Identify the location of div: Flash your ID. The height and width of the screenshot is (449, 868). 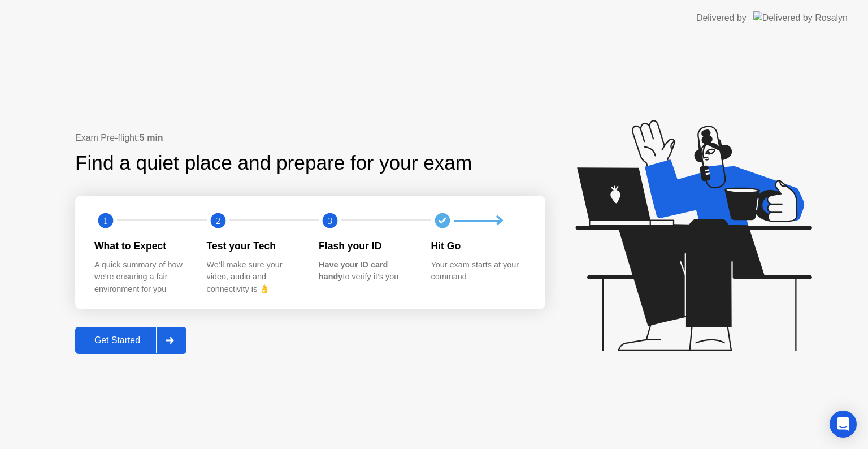
(366, 246).